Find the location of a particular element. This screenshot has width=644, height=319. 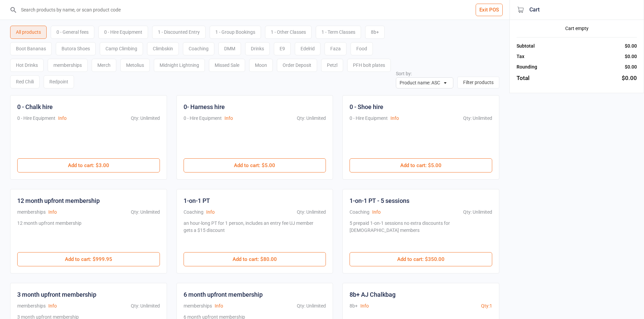

div: 0 - Chalk hire is located at coordinates (35, 107).